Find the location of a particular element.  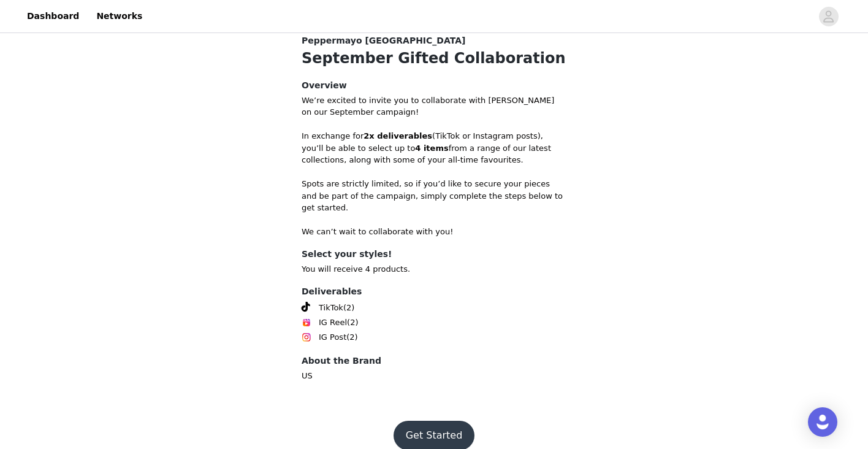

span: IG Post is located at coordinates (332, 337).